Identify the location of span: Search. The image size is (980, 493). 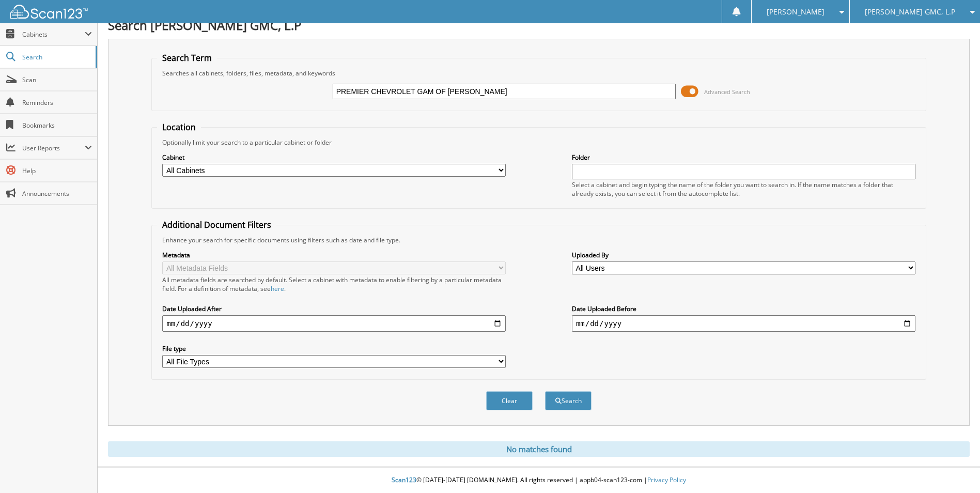
(57, 57).